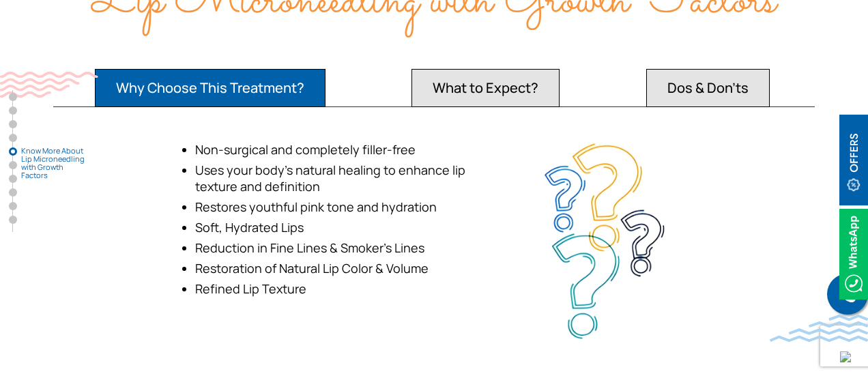  I want to click on li: Soft, Hydrated Lips, so click(337, 227).